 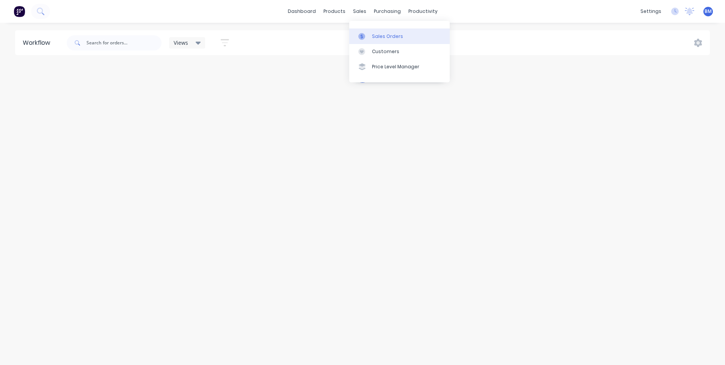 I want to click on span: Views, so click(x=181, y=42).